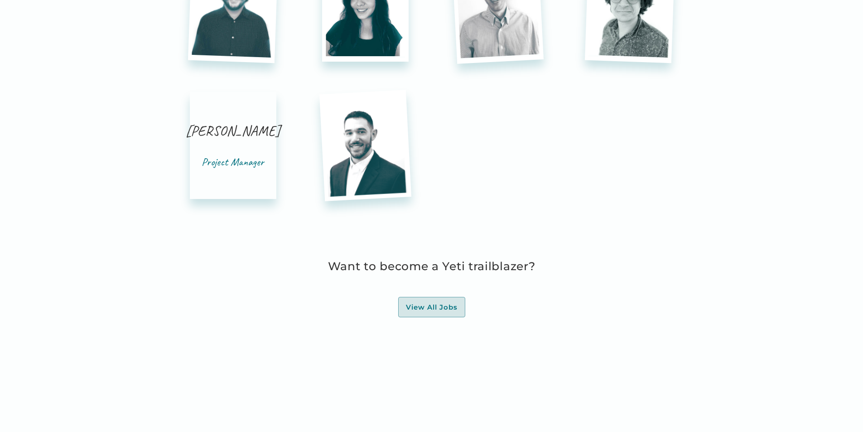 The height and width of the screenshot is (432, 863). I want to click on div: View All Jobs, so click(432, 307).